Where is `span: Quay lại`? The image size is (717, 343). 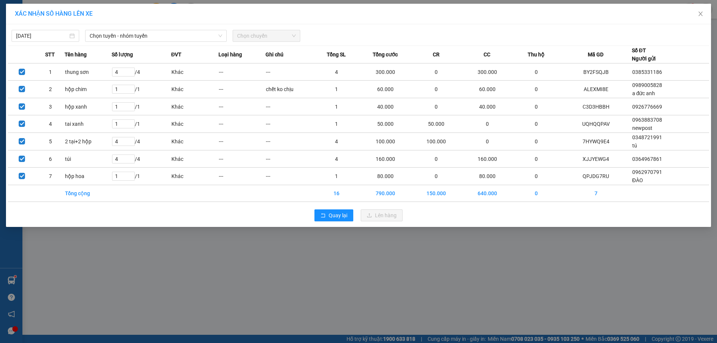 span: Quay lại is located at coordinates (338, 215).